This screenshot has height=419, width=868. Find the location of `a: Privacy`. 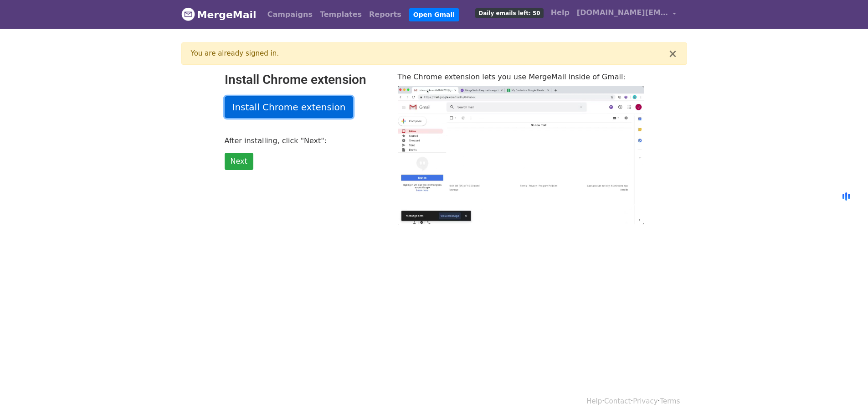

a: Privacy is located at coordinates (646, 401).